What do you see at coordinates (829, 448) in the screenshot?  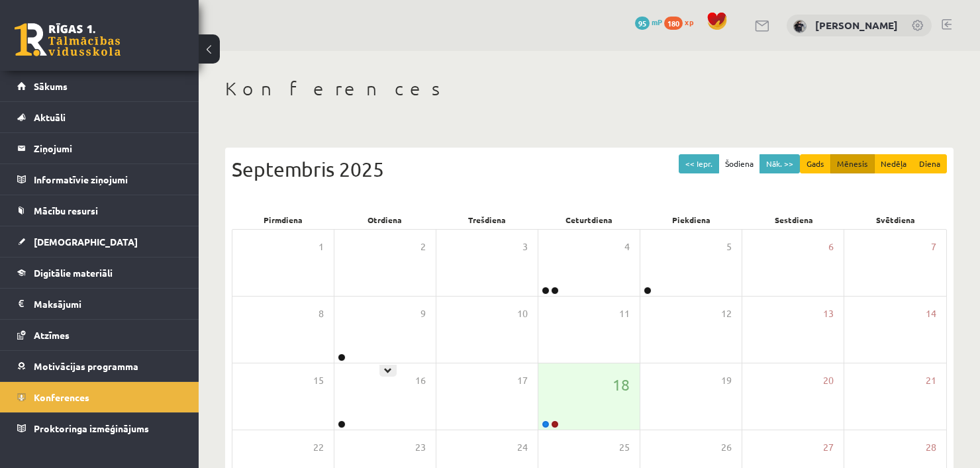 I see `span: 27` at bounding box center [829, 448].